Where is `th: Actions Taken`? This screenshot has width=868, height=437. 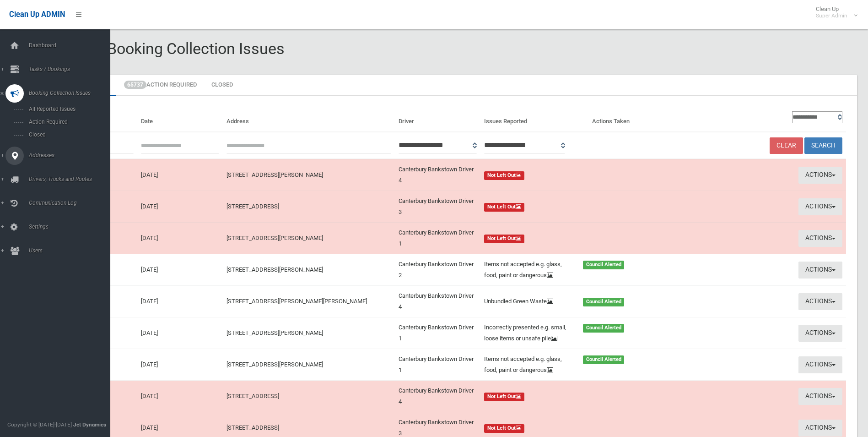 th: Actions Taken is located at coordinates (632, 119).